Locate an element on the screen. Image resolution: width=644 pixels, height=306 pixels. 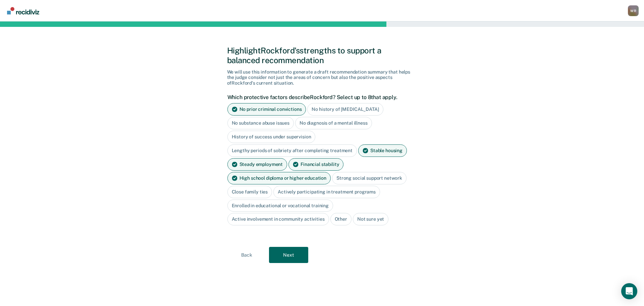
div: High school diploma or higher education is located at coordinates (279, 178).